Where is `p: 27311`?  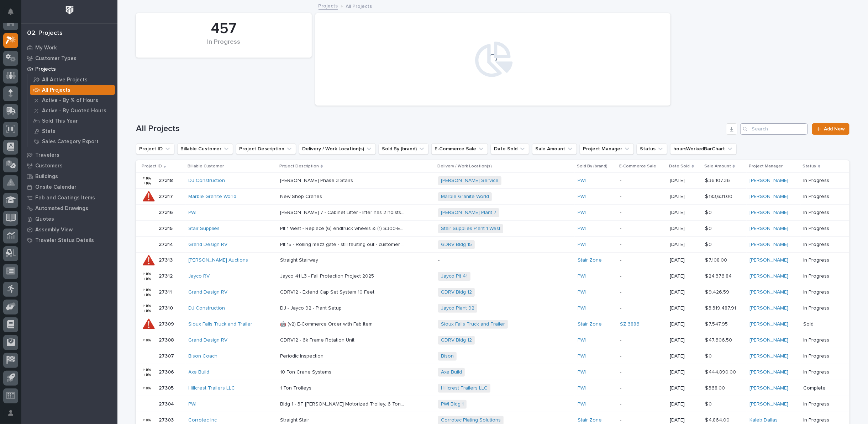
p: 27311 is located at coordinates (166, 292).